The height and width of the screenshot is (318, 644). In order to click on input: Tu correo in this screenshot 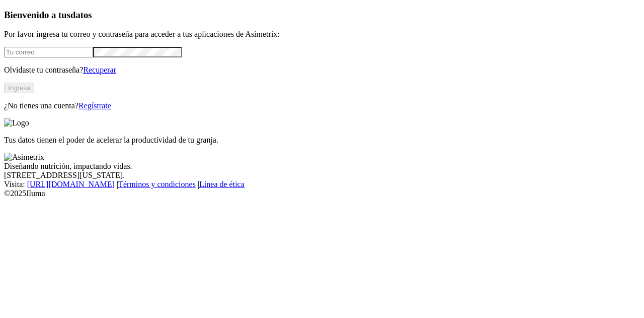, I will do `click(48, 52)`.